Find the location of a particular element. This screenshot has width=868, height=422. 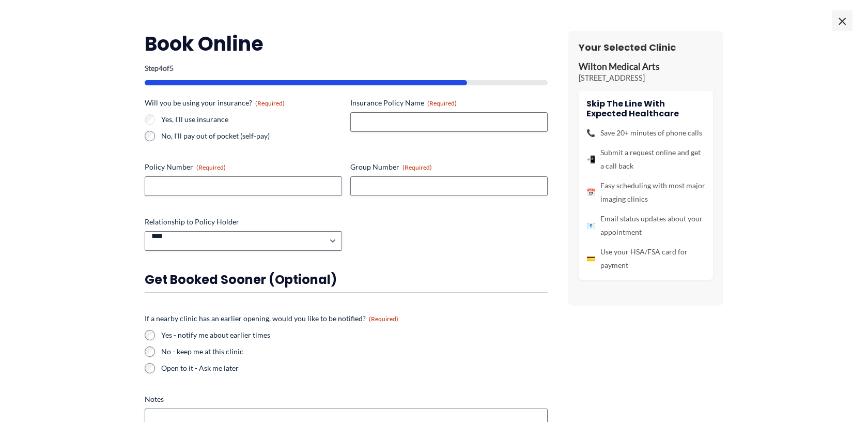

p: Wilton Medical Arts is located at coordinates (646, 67).